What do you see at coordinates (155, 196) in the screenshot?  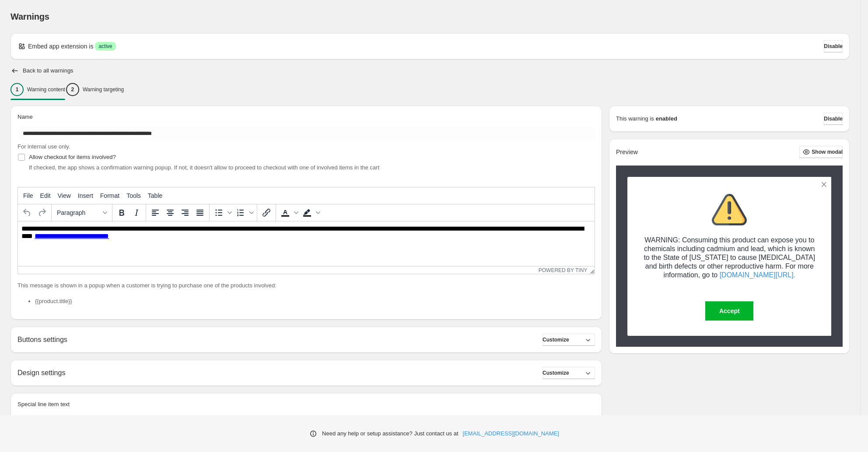 I see `span: Table` at bounding box center [155, 196].